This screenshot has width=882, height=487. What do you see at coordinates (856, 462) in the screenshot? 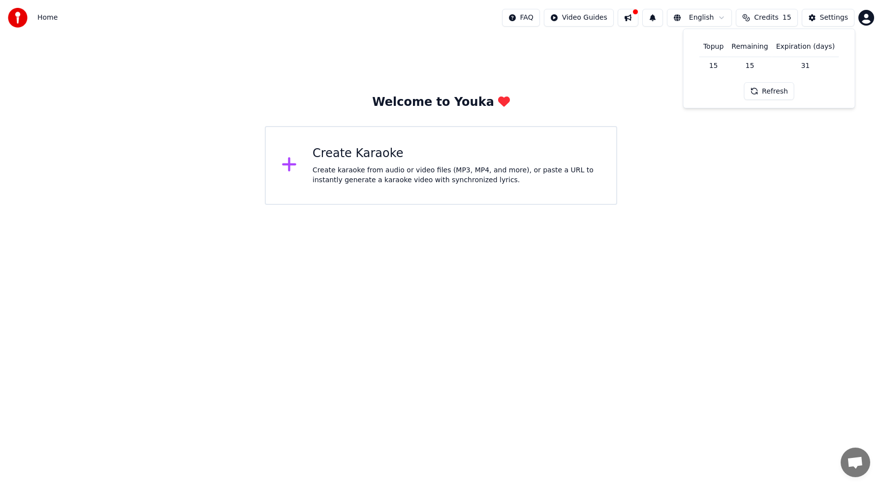
I see `div: Open chat` at bounding box center [856, 462].